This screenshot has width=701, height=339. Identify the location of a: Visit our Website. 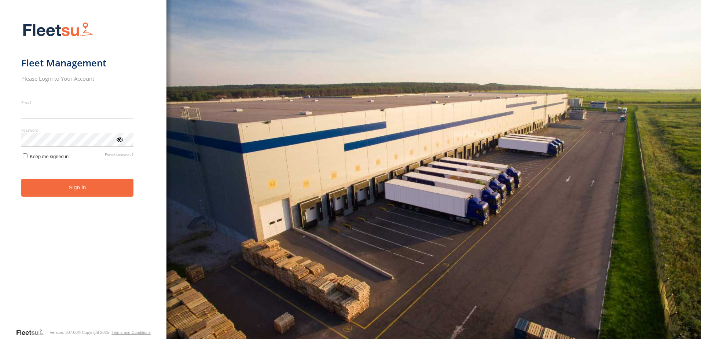
(33, 332).